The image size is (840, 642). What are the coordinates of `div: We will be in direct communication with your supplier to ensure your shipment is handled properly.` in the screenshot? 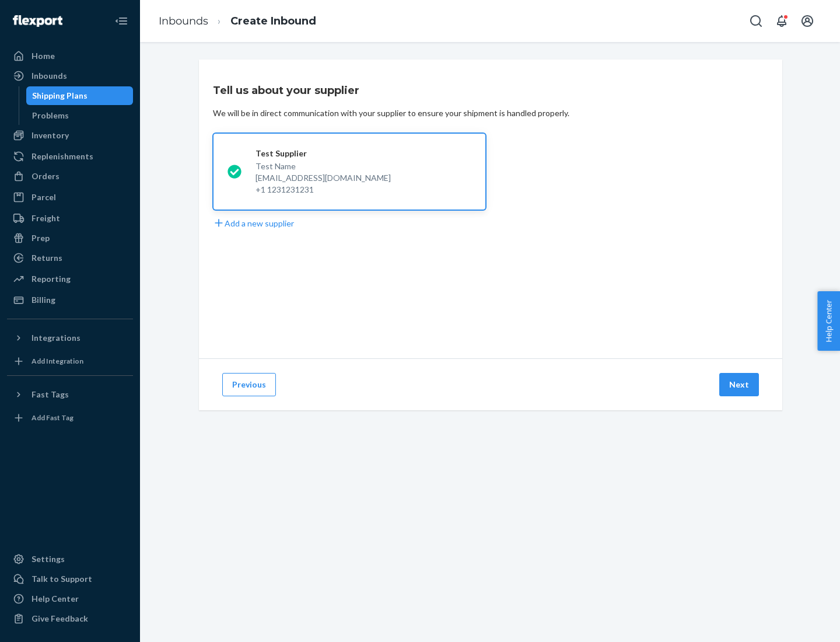 It's located at (390, 114).